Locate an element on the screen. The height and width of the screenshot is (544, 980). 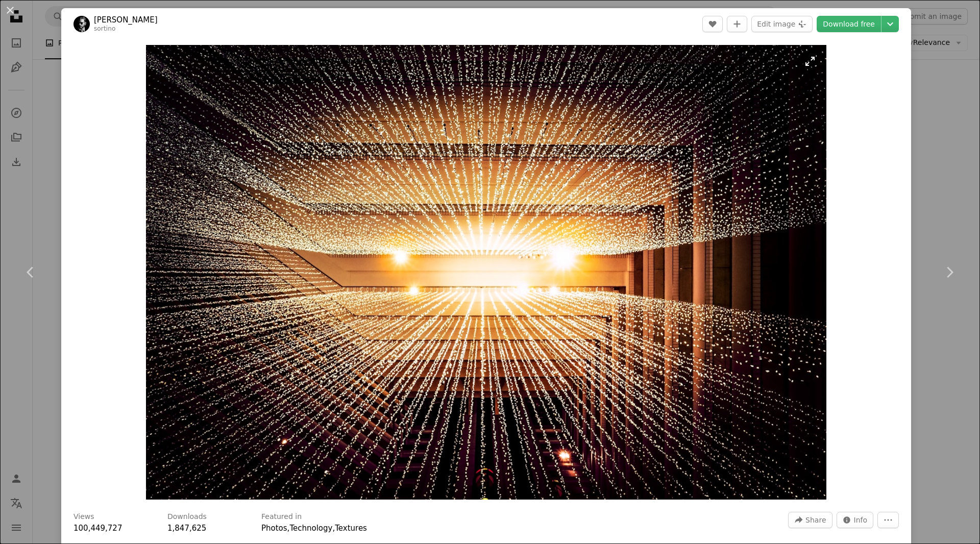
a: Textures is located at coordinates (350, 528).